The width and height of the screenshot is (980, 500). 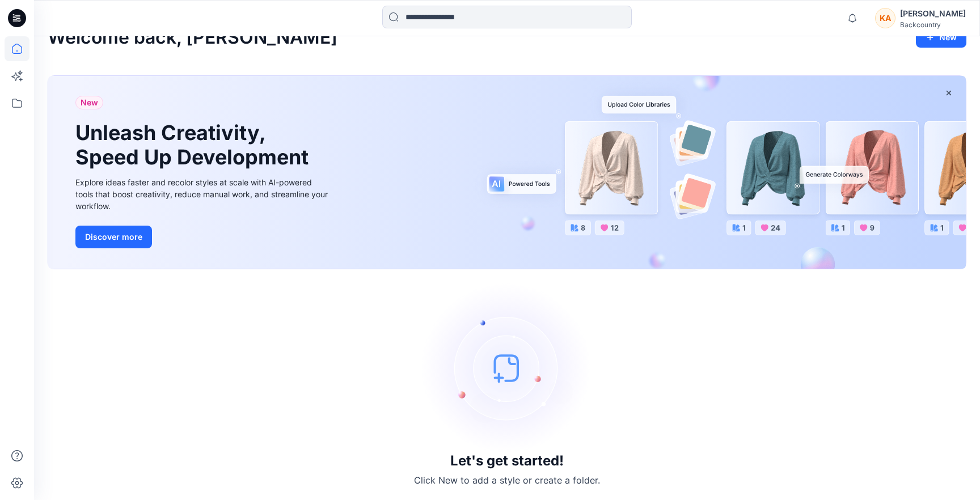 What do you see at coordinates (89, 103) in the screenshot?
I see `span: New` at bounding box center [89, 103].